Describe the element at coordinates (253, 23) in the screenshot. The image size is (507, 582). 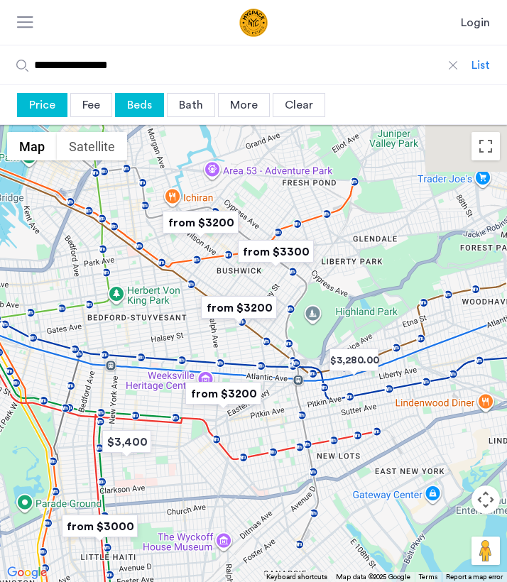
I see `a: Cazamio Logo` at that location.